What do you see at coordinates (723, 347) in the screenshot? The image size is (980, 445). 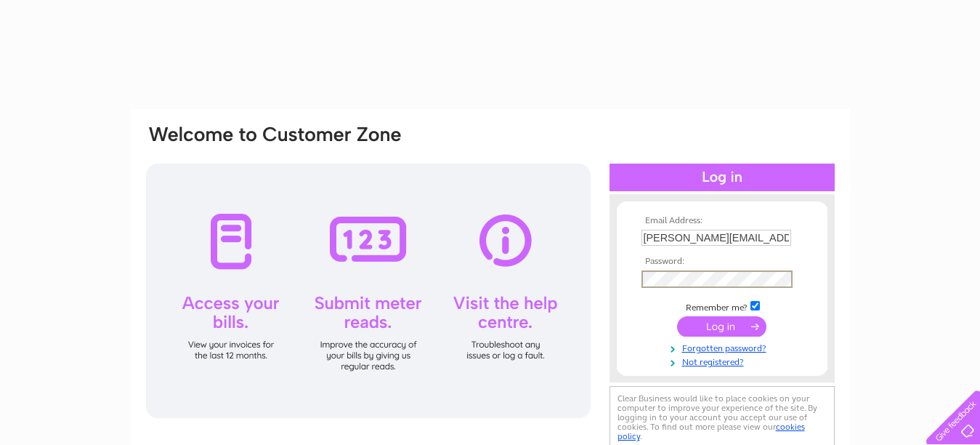 I see `a: Forgotten password?` at bounding box center [723, 347].